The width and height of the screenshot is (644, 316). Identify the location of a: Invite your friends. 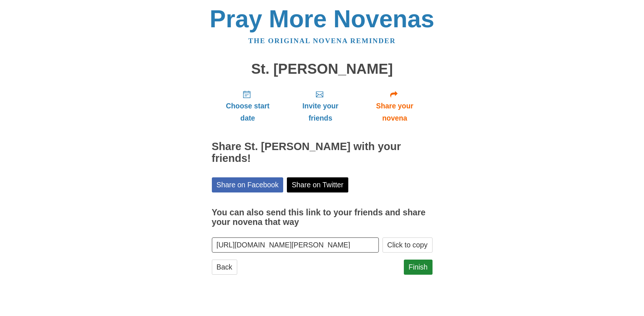
(320, 106).